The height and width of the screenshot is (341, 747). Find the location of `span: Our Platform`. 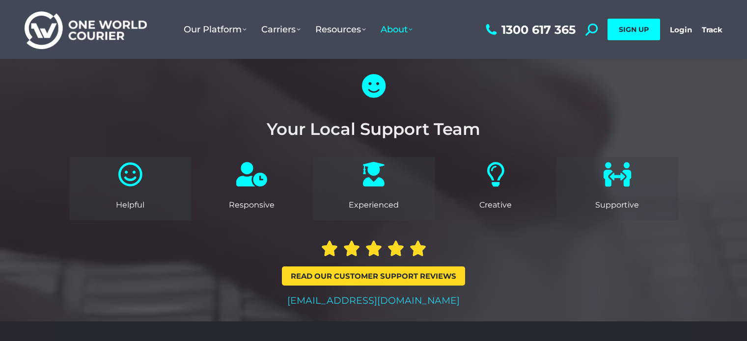

span: Our Platform is located at coordinates (215, 29).